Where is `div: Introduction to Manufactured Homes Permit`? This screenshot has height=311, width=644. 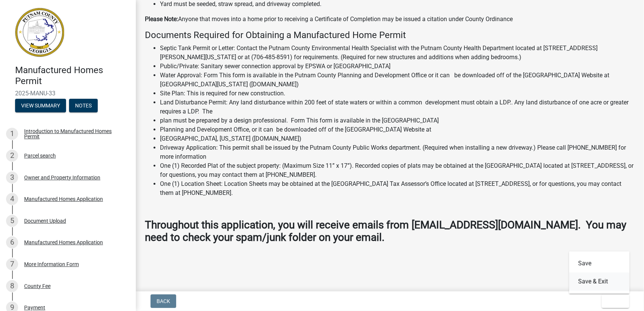 div: Introduction to Manufactured Homes Permit is located at coordinates (74, 134).